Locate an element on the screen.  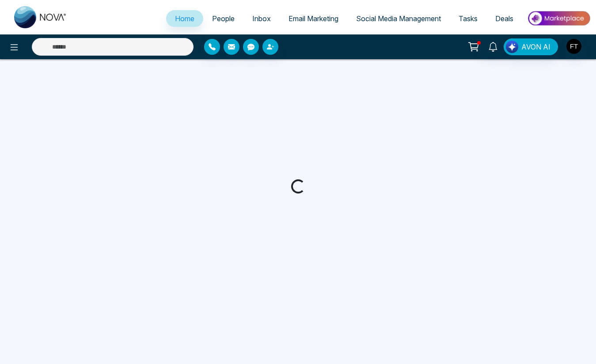
button: AVON AI is located at coordinates (531, 47).